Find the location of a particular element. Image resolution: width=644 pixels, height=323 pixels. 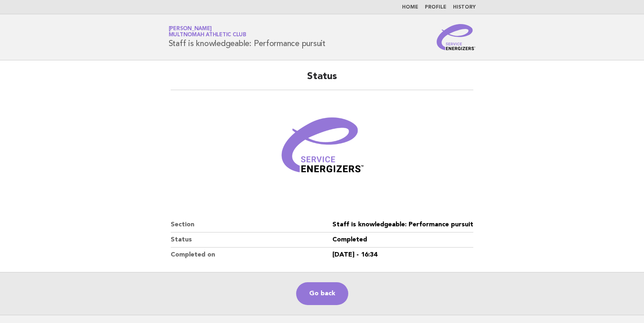

dt: Completed on is located at coordinates (251, 255).